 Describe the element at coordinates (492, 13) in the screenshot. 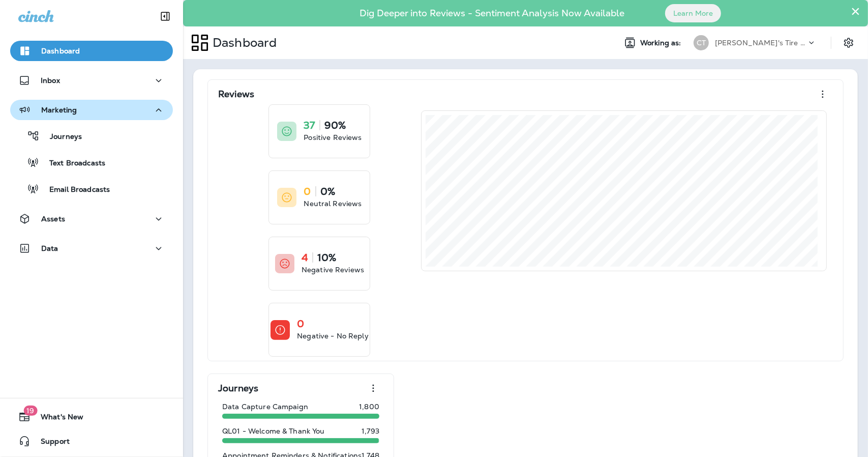

I see `p: Dig Deeper into Reviews - Sentiment Analysis Now Available` at that location.